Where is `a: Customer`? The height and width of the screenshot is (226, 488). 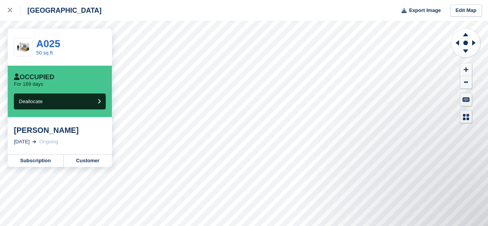 a: Customer is located at coordinates (88, 161).